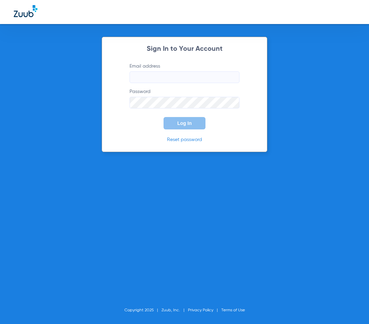 This screenshot has width=369, height=324. Describe the element at coordinates (201, 311) in the screenshot. I see `a: Privacy Policy` at that location.